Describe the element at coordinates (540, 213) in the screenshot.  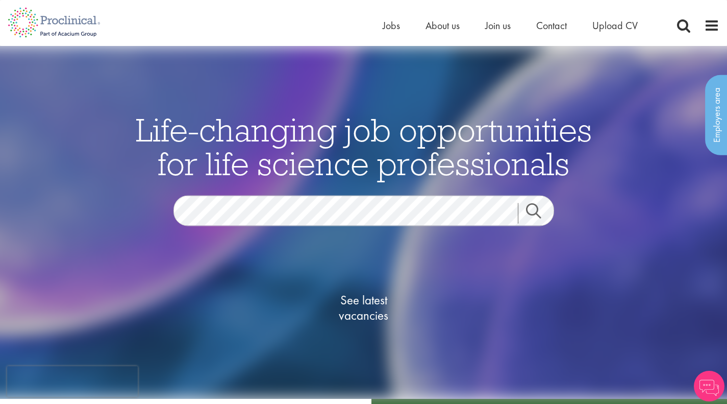
I see `a: Job search submit button` at that location.